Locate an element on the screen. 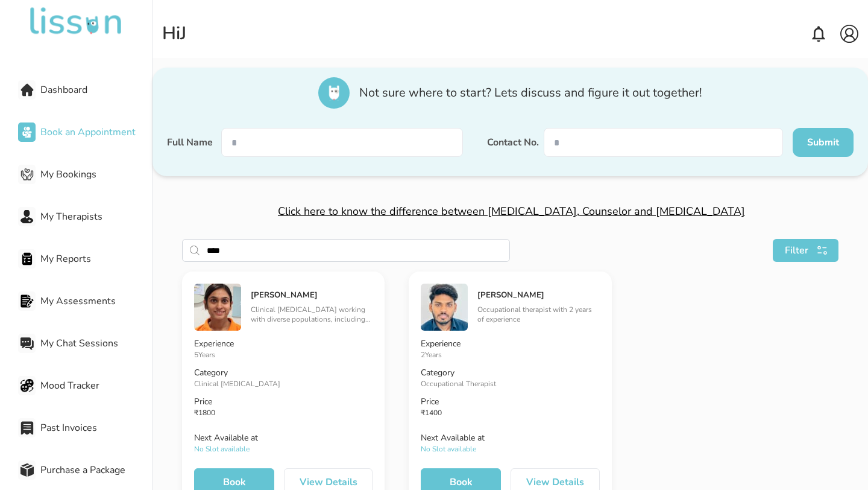 This screenshot has width=868, height=490. img: Book an Appointment is located at coordinates (27, 132).